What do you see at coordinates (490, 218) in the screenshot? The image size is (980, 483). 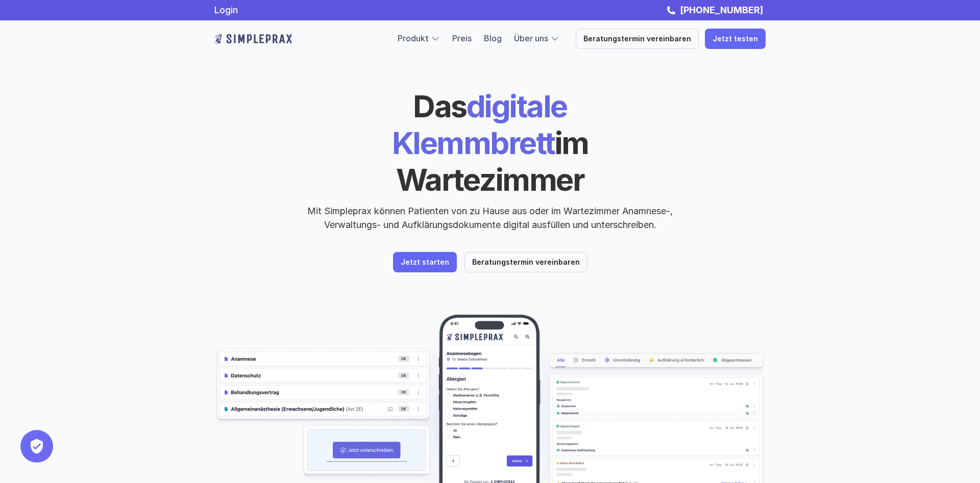 I see `p: Mit Simpleprax können Patienten von zu Hause aus oder im Wartezimmer Anamnese-, Verwaltungs- und ...` at bounding box center [490, 218].